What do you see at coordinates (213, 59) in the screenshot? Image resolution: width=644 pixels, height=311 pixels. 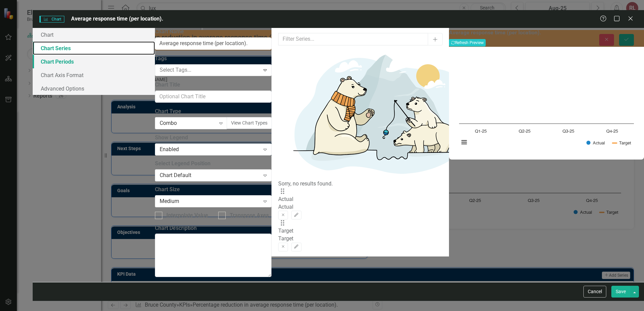 I see `label: Tags` at bounding box center [213, 59].